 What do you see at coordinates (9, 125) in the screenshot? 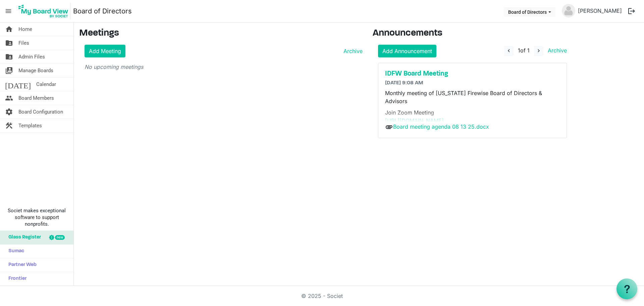
I see `span: construction` at bounding box center [9, 125].